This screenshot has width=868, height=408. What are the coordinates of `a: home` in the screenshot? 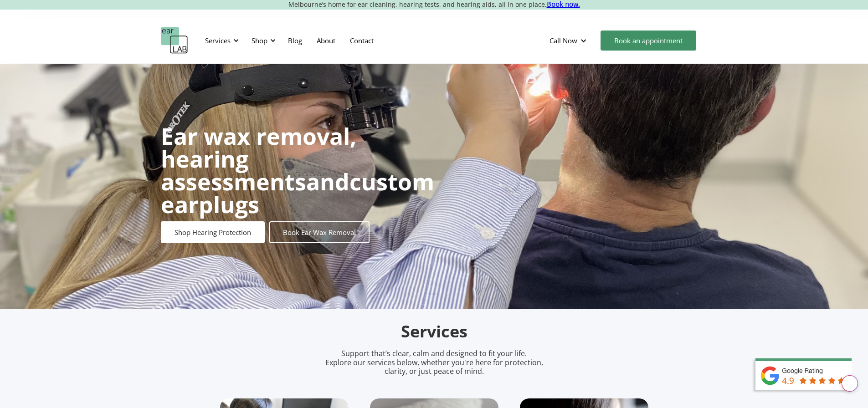 It's located at (174, 41).